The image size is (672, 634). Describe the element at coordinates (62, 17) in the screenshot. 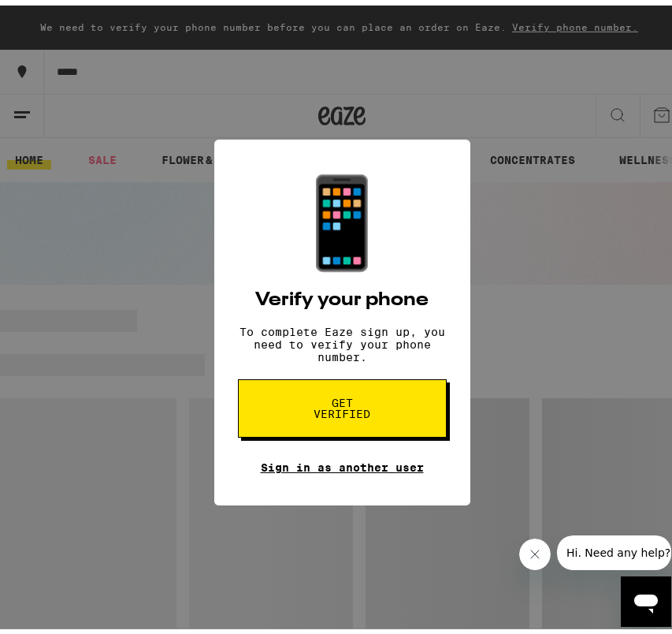

I see `span: Hi. Need any help?` at that location.